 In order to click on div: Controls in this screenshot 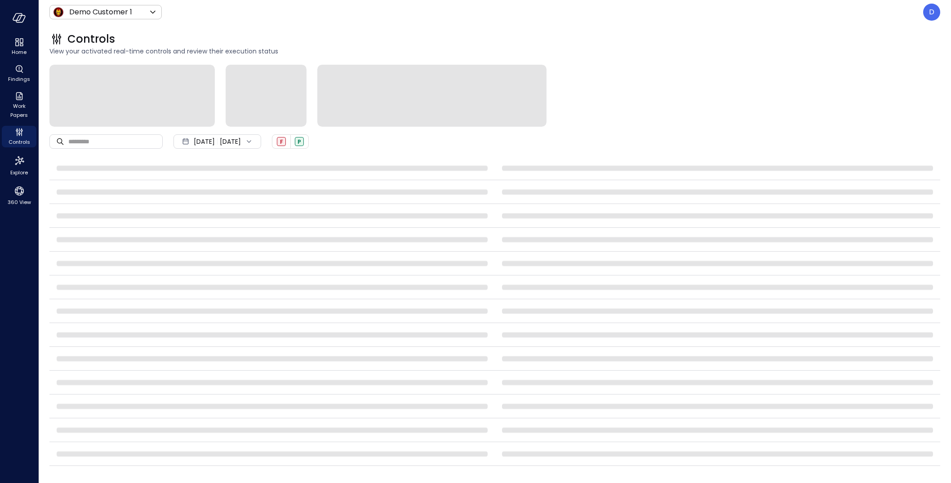, I will do `click(19, 137)`.